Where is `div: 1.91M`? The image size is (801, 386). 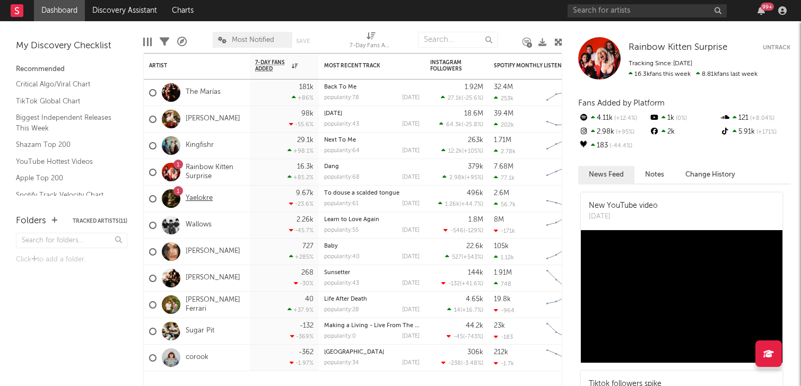
div: 1.91M is located at coordinates (503, 273).